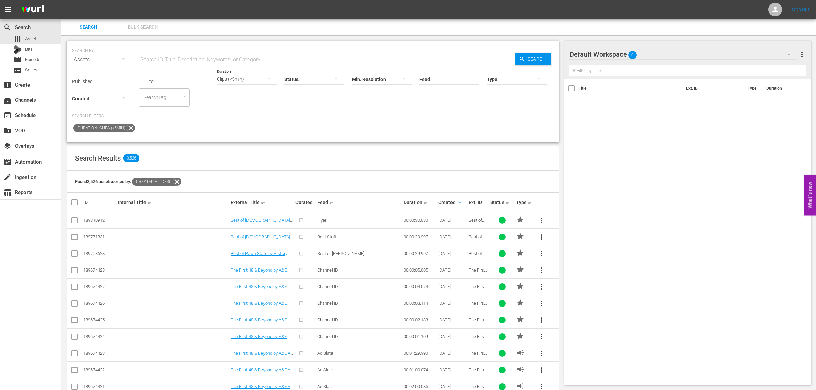  Describe the element at coordinates (173, 203) in the screenshot. I see `div: Internal Title` at that location.